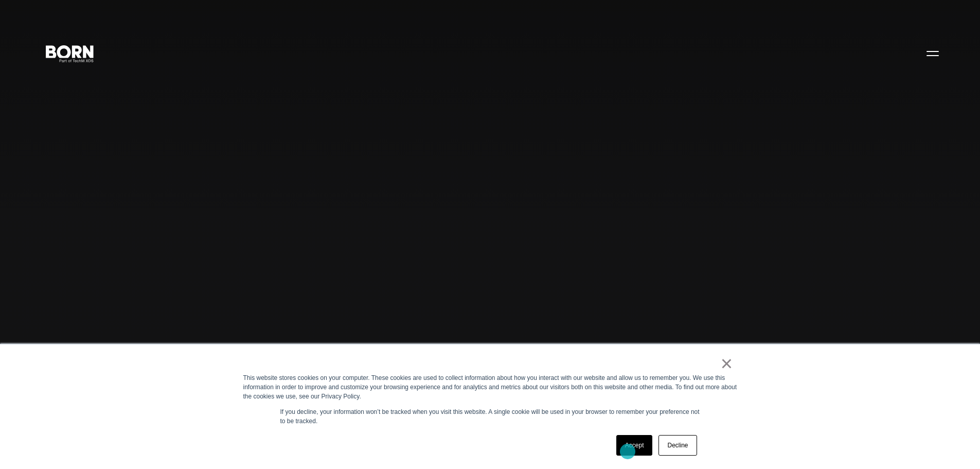  What do you see at coordinates (677, 445) in the screenshot?
I see `a: Decline` at bounding box center [677, 445].